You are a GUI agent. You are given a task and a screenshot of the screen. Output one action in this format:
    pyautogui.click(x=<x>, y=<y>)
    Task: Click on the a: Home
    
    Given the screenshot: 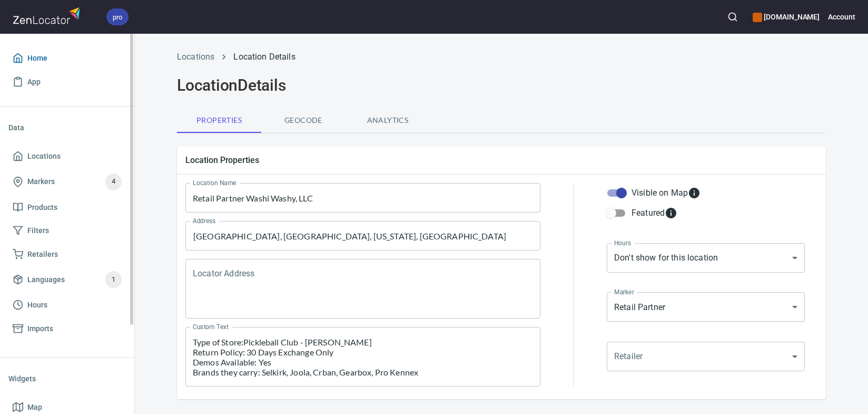 What is the action you would take?
    pyautogui.click(x=67, y=58)
    